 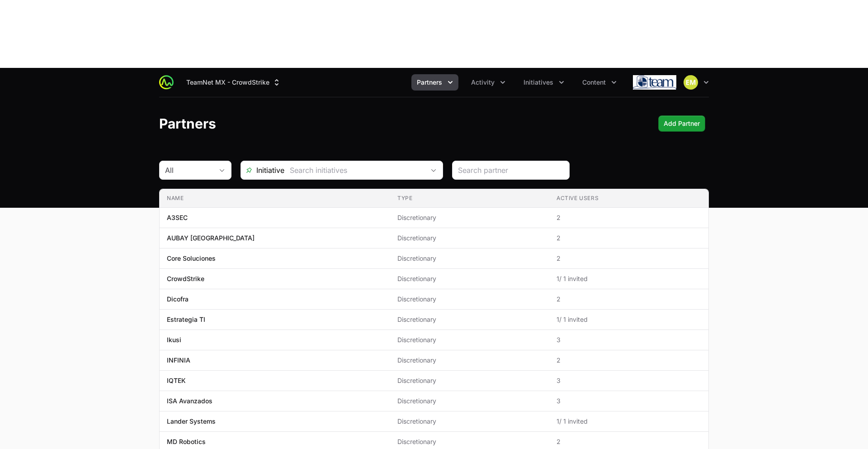 I want to click on span: Activity, so click(x=483, y=82).